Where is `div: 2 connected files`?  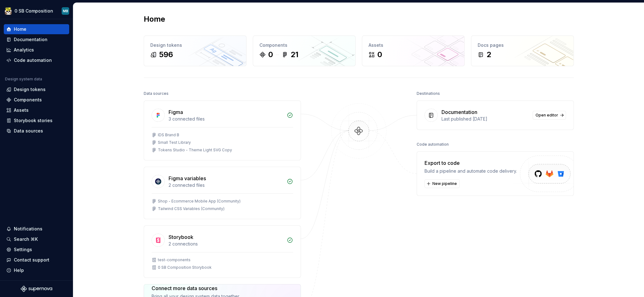 div: 2 connected files is located at coordinates (226, 185).